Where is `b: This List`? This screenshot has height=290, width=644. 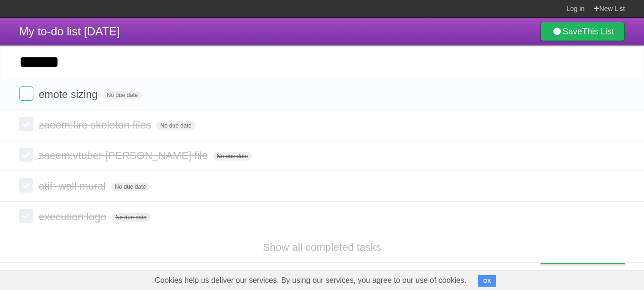 b: This List is located at coordinates (598, 31).